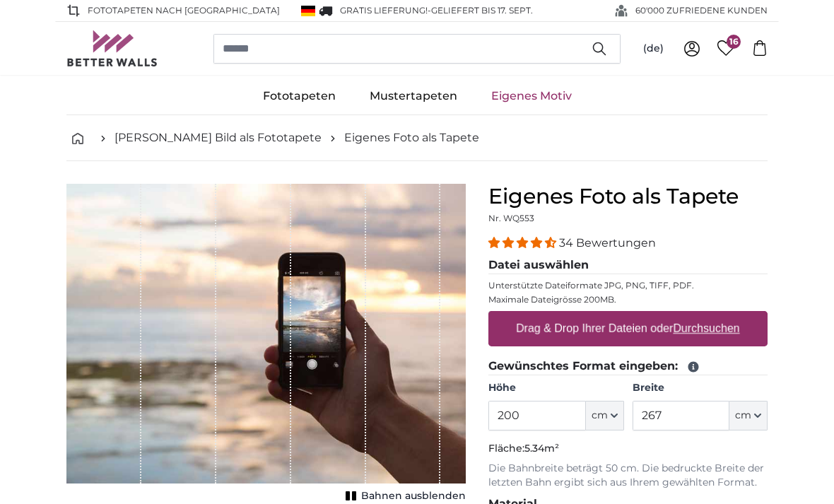 The height and width of the screenshot is (504, 834). I want to click on span: 5.34m², so click(541, 448).